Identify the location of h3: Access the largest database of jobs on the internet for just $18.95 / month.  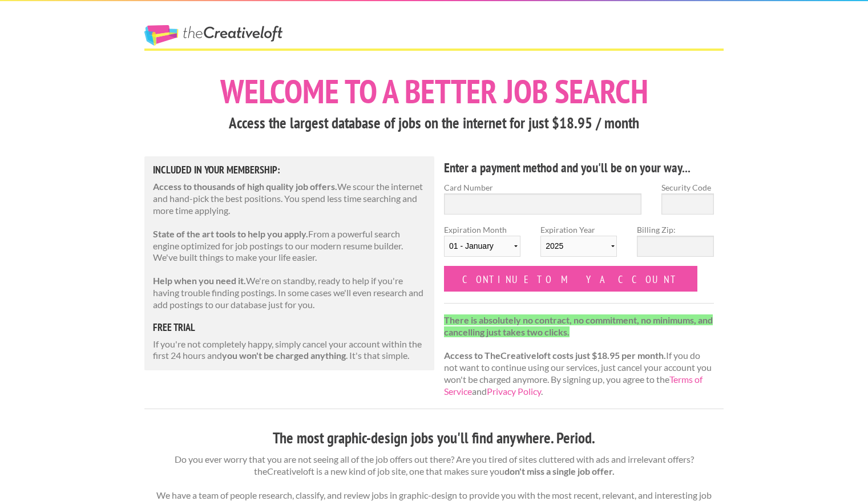
(434, 123).